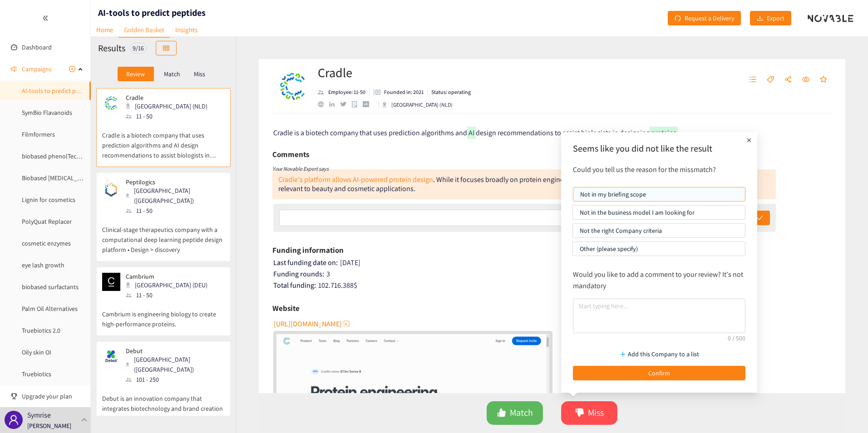  I want to click on p: Not in my briefing scope, so click(659, 195).